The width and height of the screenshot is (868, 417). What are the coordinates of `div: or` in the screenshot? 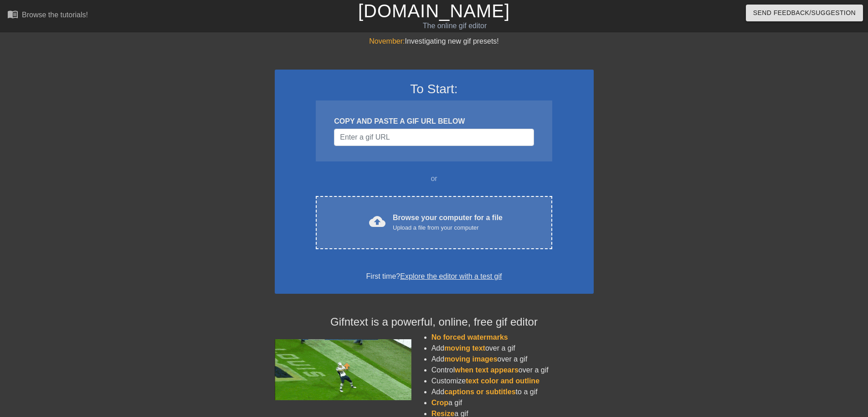 It's located at (434, 179).